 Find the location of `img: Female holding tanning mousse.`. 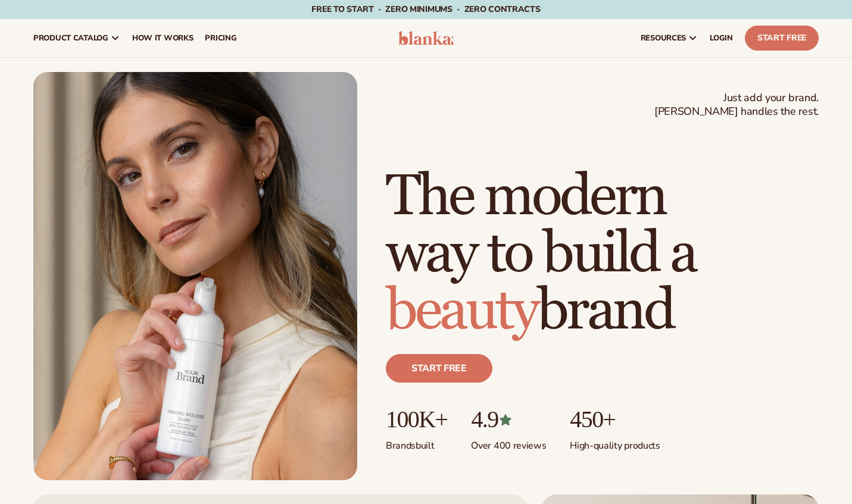

img: Female holding tanning mousse. is located at coordinates (195, 276).